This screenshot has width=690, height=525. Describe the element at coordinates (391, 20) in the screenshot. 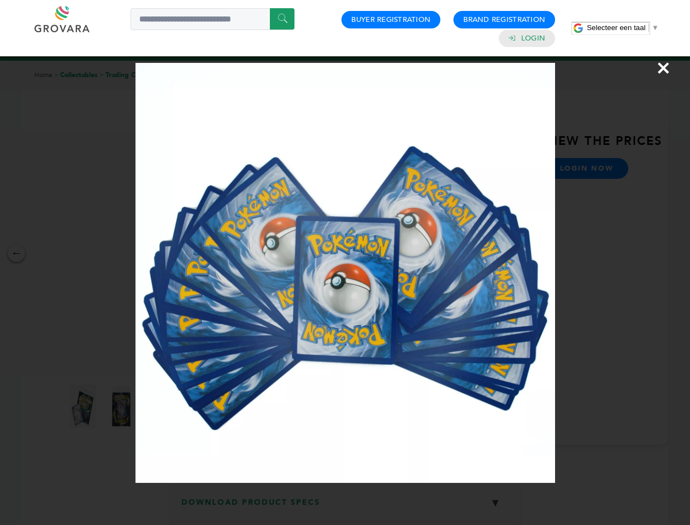

I see `a: Buyer Registration` at that location.